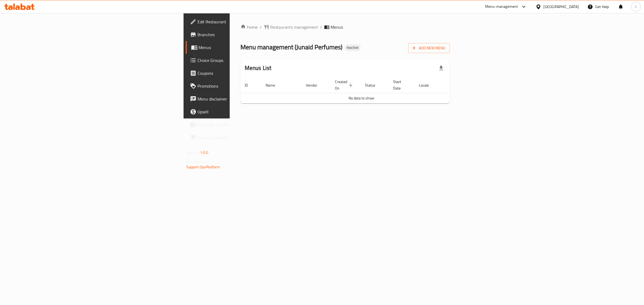 The image size is (644, 305). Describe the element at coordinates (203, 167) in the screenshot. I see `a: Support.OpsPlatform` at that location.